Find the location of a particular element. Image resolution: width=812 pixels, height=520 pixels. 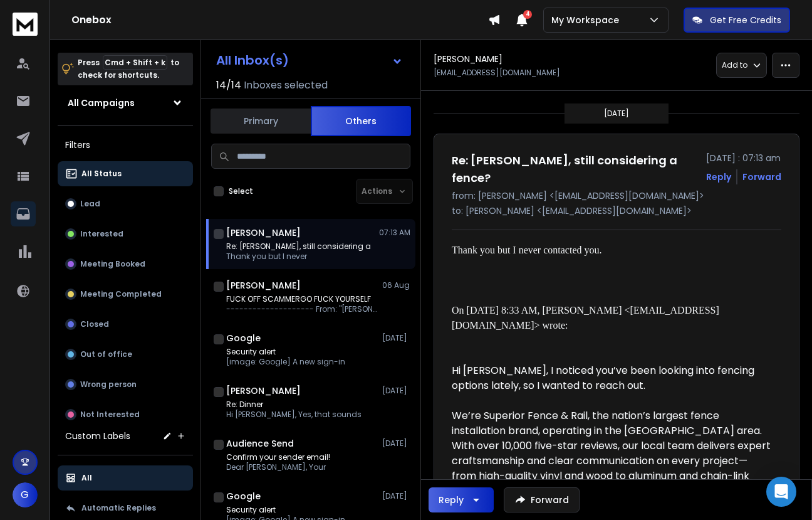

h3: Custom Labels is located at coordinates (98, 436).